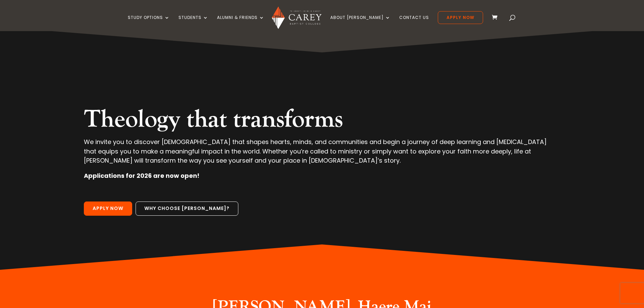 This screenshot has width=644, height=308. What do you see at coordinates (414, 23) in the screenshot?
I see `a: Contact Us` at bounding box center [414, 23].